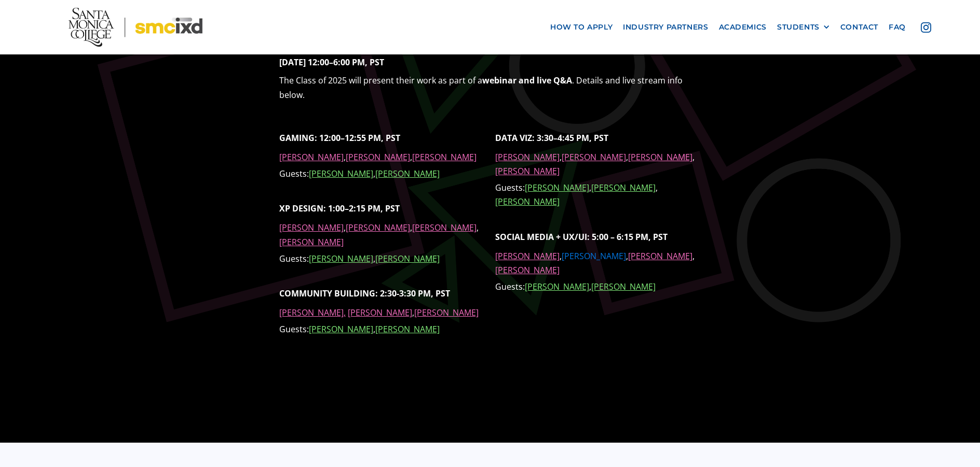 The width and height of the screenshot is (980, 467). What do you see at coordinates (364, 293) in the screenshot?
I see `strong: COMMUNITY BUILDING: 2:30-3:30 Pm, pst` at bounding box center [364, 293].